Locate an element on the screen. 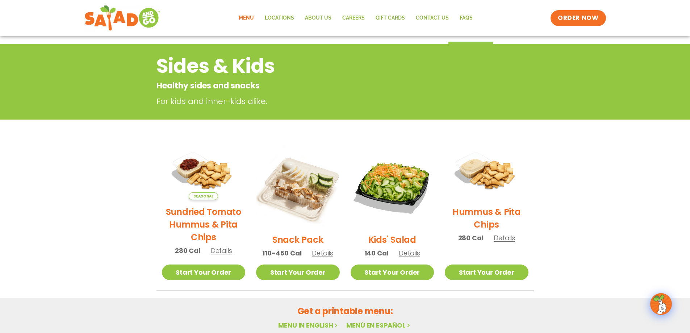  nav: Menu is located at coordinates (356, 18).